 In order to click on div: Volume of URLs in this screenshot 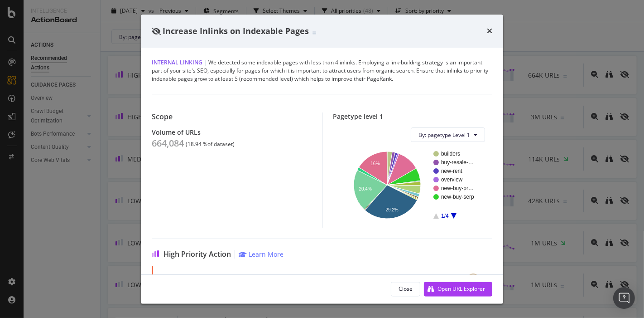, I will do `click(232, 133)`.